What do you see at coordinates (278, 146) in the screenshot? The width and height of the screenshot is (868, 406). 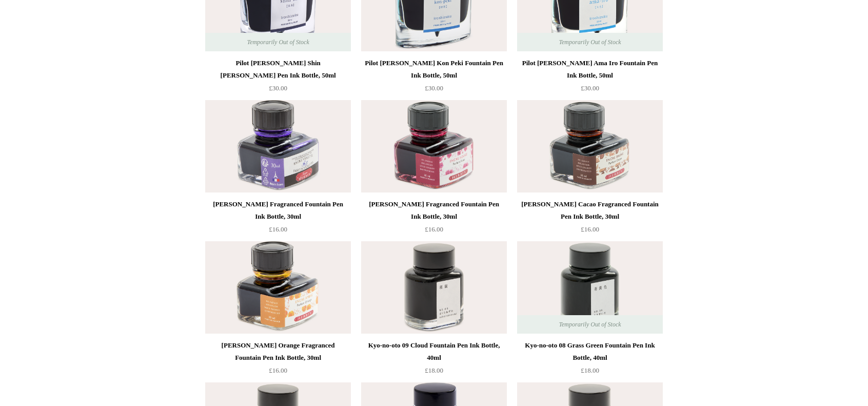 I see `img: Herbin Violet Fragranced Fountain Pen Ink Bottle, 30ml` at bounding box center [278, 146].